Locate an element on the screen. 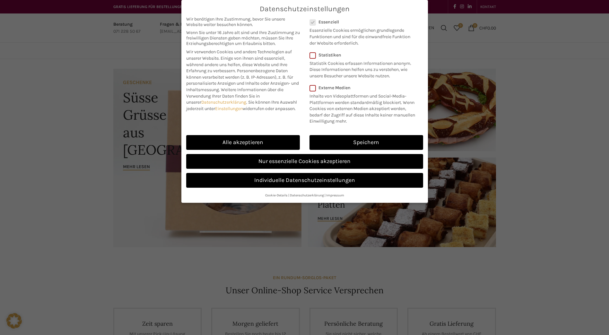 The height and width of the screenshot is (335, 609). p: Inhalte von Videoplattformen und Social-Media-Plattformen werden standardmäßig blockiert. Wenn Co... is located at coordinates (364, 108).